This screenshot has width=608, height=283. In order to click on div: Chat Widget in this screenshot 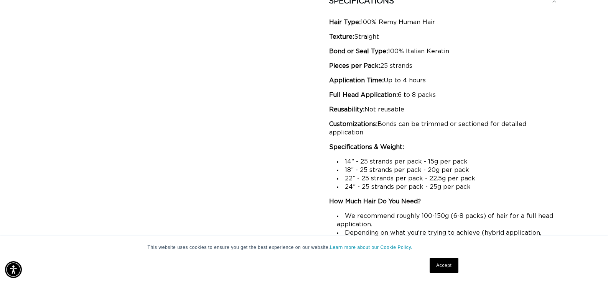, I will do `click(589, 265)`.